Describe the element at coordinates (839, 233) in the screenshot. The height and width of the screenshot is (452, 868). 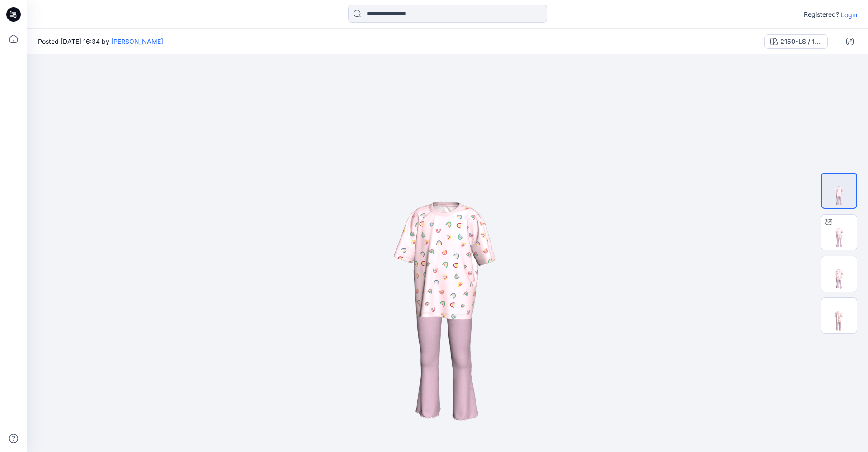
I see `img: Turntable` at that location.